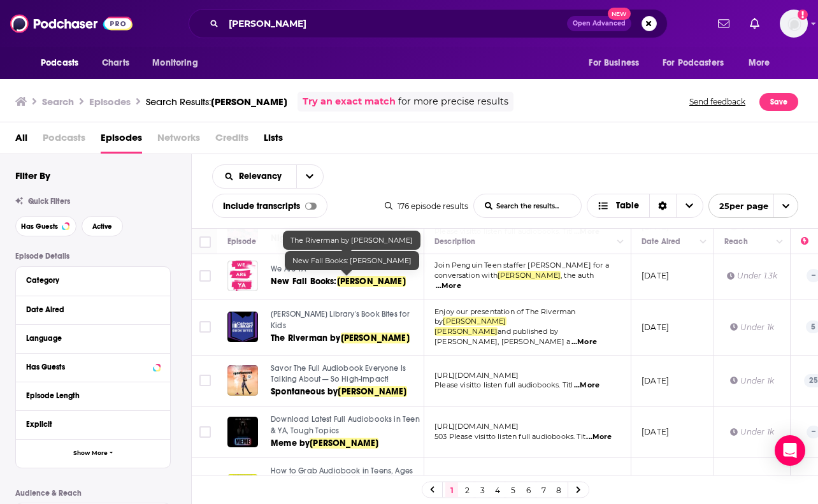  What do you see at coordinates (482, 490) in the screenshot?
I see `a: 3` at bounding box center [482, 490].